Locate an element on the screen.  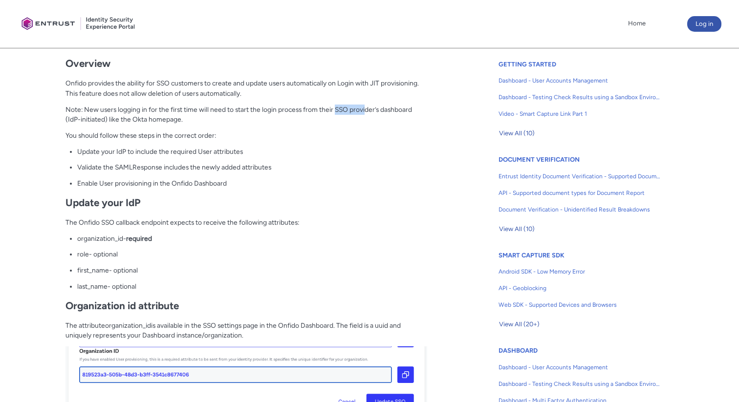
a: Entrust Identity Document Verification - Supported Document type and size is located at coordinates (580, 176).